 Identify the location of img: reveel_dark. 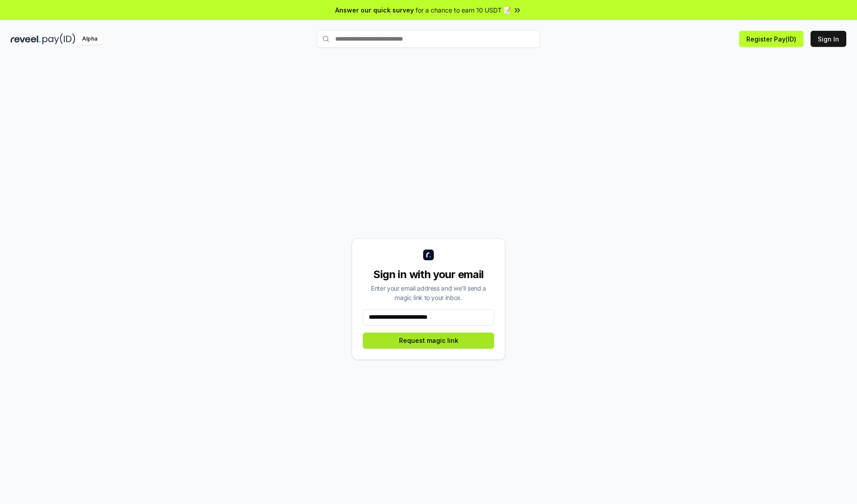
(25, 39).